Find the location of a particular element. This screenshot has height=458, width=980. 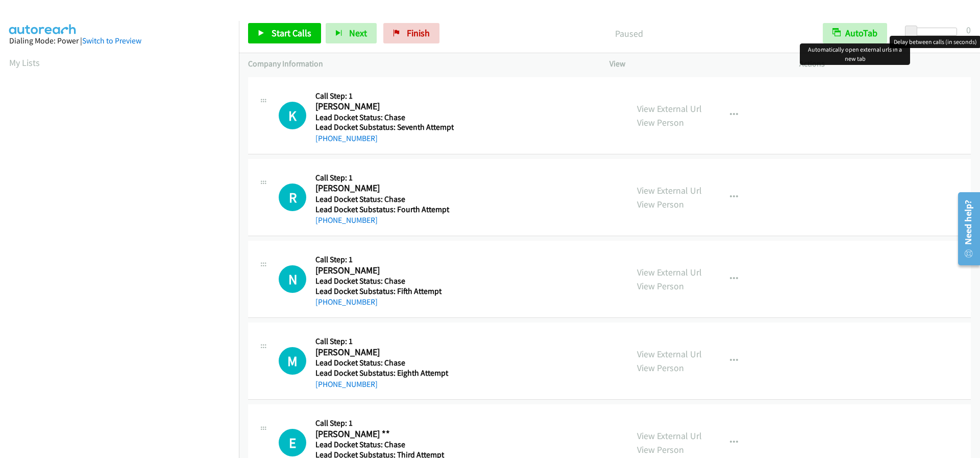

p: View is located at coordinates (696, 64).